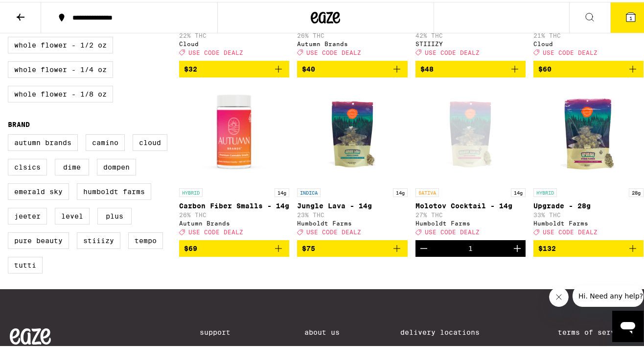  I want to click on label: Tutti, so click(25, 263).